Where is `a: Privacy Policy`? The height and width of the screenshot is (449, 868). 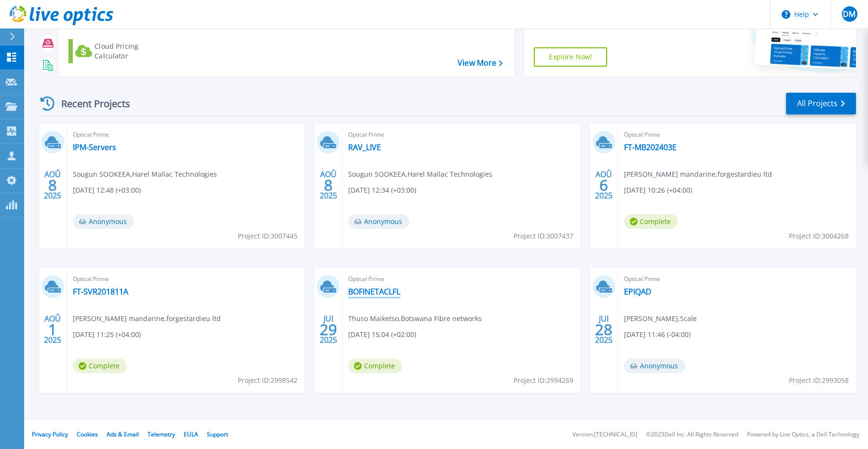
a: Privacy Policy is located at coordinates (50, 434).